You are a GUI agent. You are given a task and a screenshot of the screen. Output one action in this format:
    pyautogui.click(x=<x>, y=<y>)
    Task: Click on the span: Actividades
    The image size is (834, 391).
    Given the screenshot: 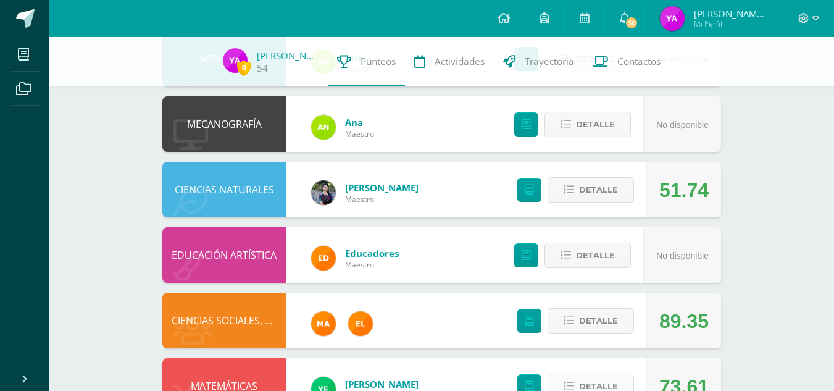 What is the action you would take?
    pyautogui.click(x=459, y=61)
    